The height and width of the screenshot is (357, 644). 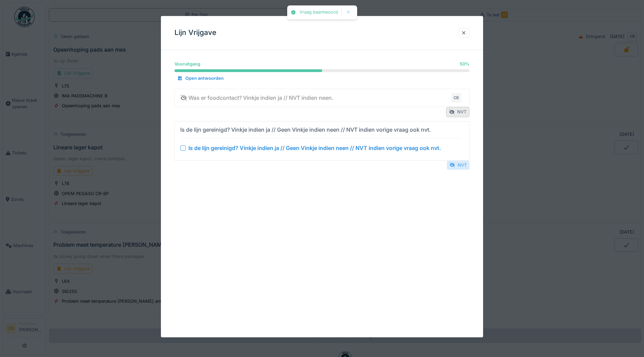 What do you see at coordinates (456, 98) in the screenshot?
I see `div: CB` at bounding box center [456, 98].